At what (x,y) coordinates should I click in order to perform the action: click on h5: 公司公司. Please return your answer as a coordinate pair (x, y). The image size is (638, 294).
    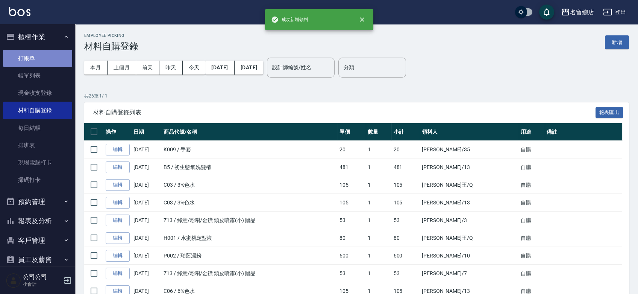
    Looking at the image, I should click on (42, 277).